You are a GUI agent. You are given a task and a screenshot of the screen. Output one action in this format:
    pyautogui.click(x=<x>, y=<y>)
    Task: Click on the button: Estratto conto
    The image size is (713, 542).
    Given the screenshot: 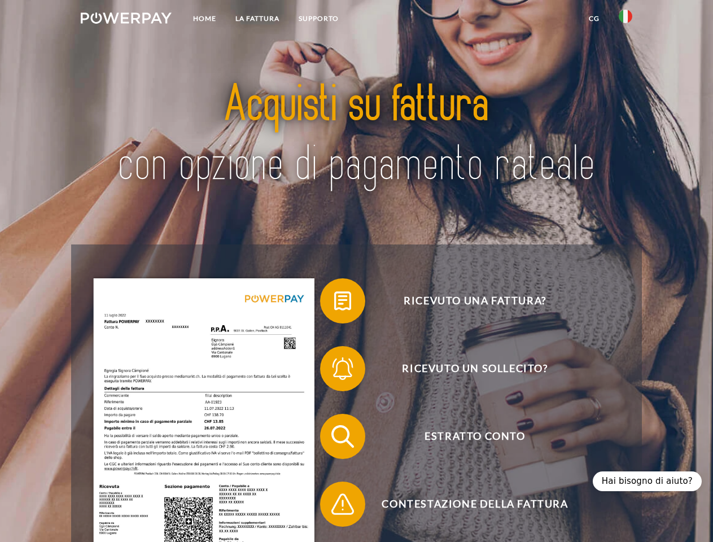 What is the action you would take?
    pyautogui.click(x=467, y=437)
    